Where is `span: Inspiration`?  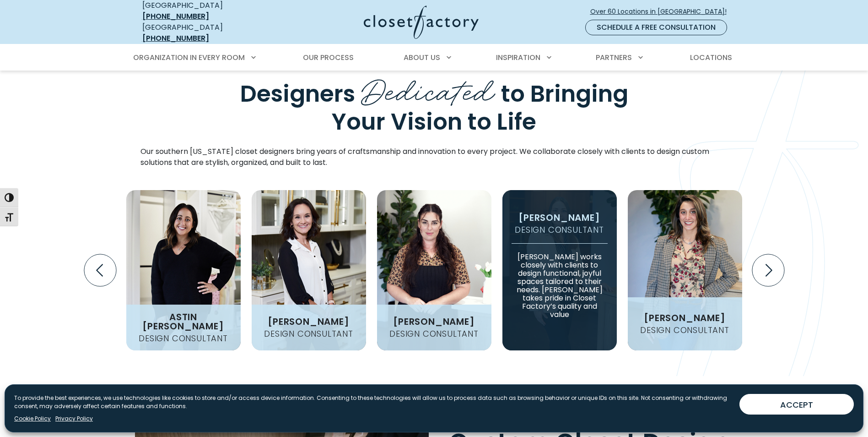 span: Inspiration is located at coordinates (518, 57).